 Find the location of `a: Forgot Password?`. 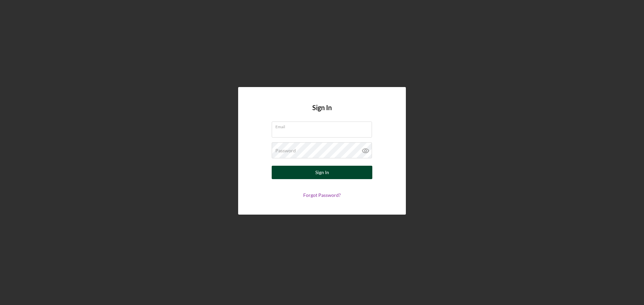

a: Forgot Password? is located at coordinates (322, 195).